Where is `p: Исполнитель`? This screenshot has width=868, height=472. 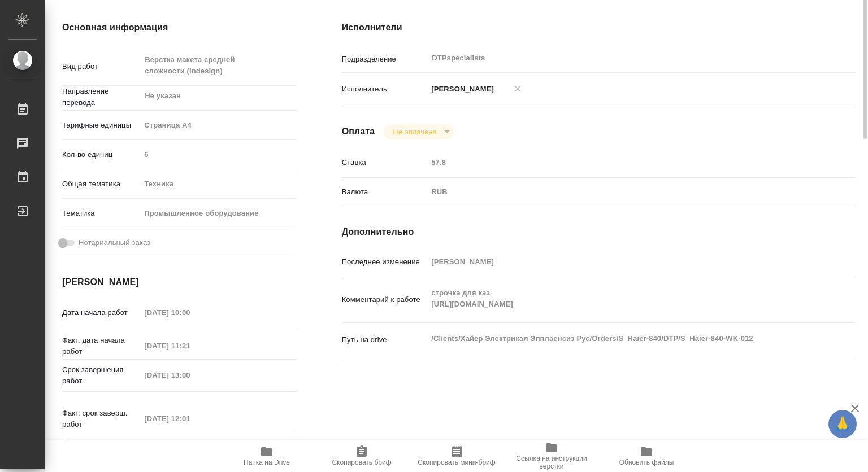
p: Исполнитель is located at coordinates (385, 89).